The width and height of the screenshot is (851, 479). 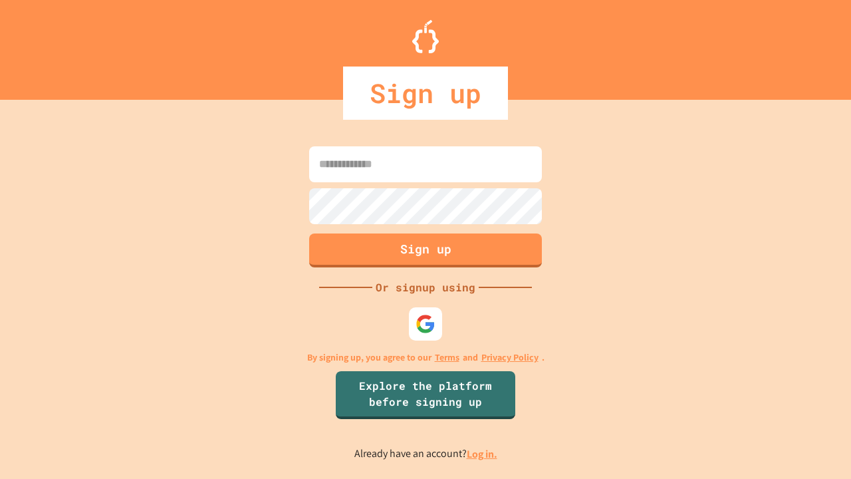 What do you see at coordinates (482, 453) in the screenshot?
I see `a: Log in.` at bounding box center [482, 453].